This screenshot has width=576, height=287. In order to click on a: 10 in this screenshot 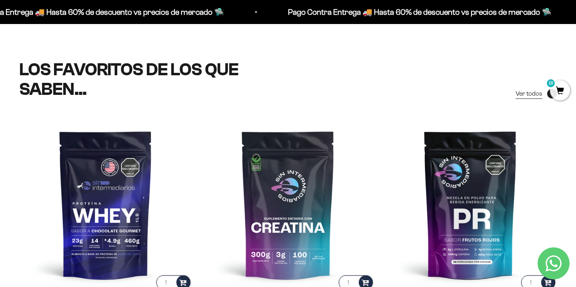, I will do `click(560, 91)`.